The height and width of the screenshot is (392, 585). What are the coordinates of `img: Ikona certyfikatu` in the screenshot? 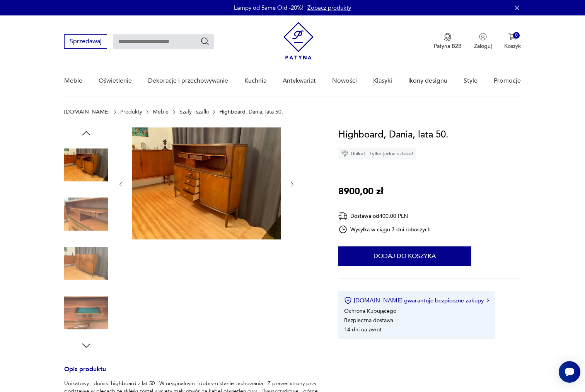 It's located at (348, 301).